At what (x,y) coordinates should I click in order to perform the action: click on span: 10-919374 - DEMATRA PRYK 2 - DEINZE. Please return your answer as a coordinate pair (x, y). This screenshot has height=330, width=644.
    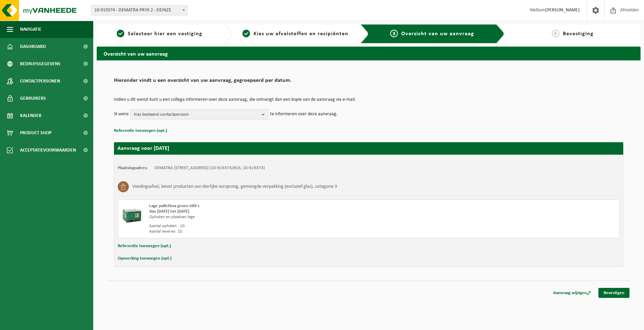
    Looking at the image, I should click on (139, 11).